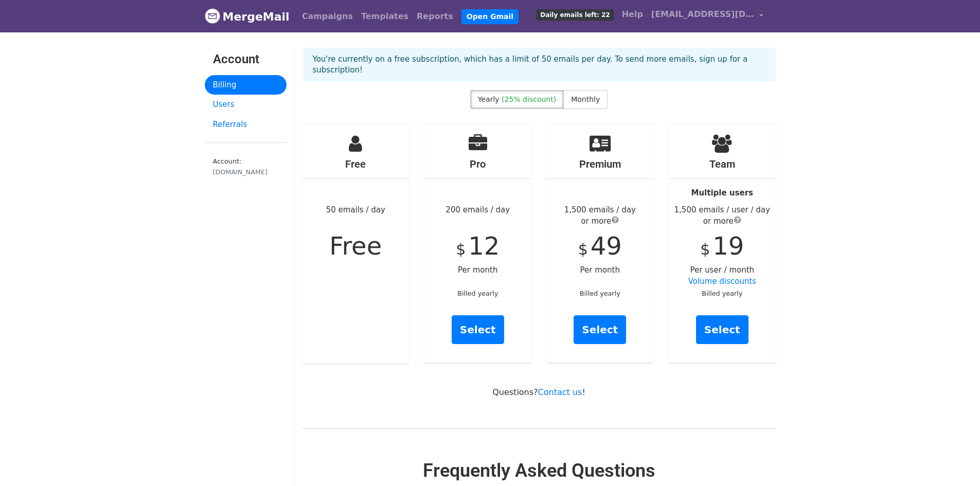  What do you see at coordinates (574, 15) in the screenshot?
I see `span: Daily emails left: 22` at bounding box center [574, 15].